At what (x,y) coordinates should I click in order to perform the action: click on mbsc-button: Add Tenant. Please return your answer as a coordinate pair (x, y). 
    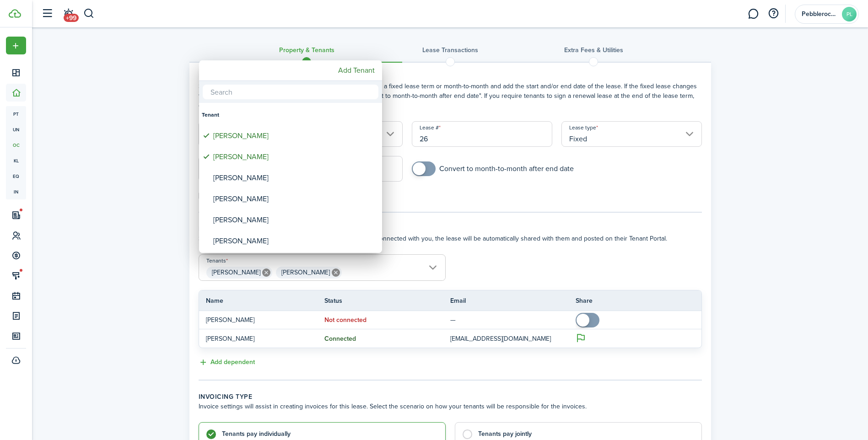
    Looking at the image, I should click on (356, 70).